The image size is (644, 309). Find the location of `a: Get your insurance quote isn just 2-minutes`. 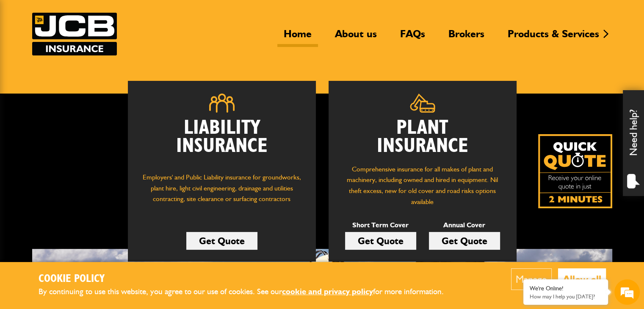

a: Get your insurance quote isn just 2-minutes is located at coordinates (575, 171).